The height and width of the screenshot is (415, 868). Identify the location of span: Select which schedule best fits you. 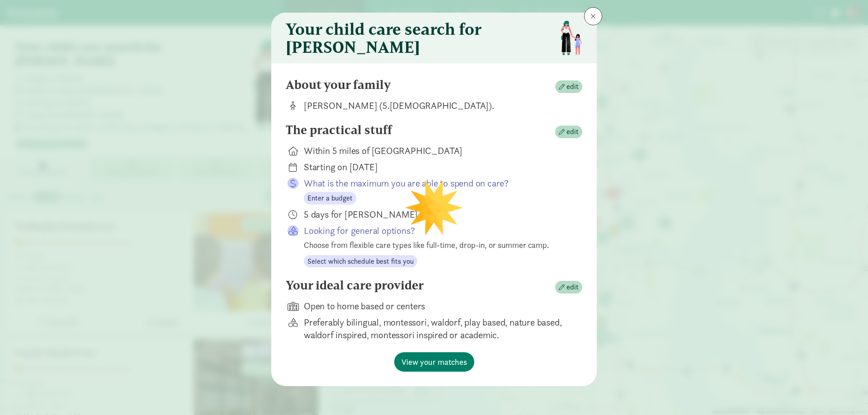
(360, 262).